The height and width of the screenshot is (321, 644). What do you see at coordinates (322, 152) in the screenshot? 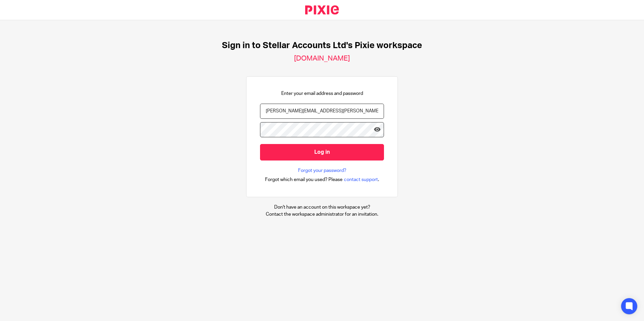
I see `input: Log in` at bounding box center [322, 152].